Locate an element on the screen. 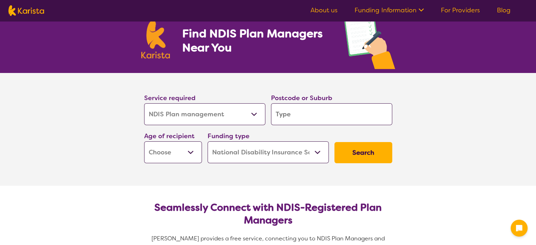 Image resolution: width=536 pixels, height=245 pixels. input: Type is located at coordinates (331, 114).